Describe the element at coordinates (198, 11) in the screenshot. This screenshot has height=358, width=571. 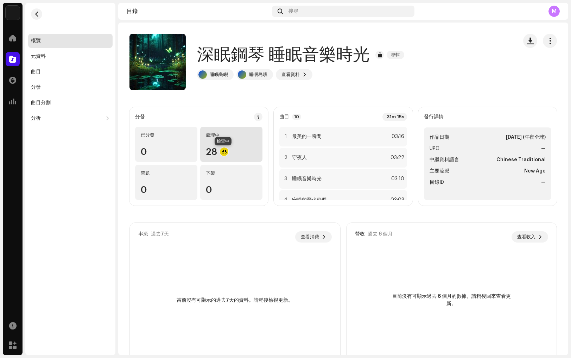
I see `div: 目錄` at that location.